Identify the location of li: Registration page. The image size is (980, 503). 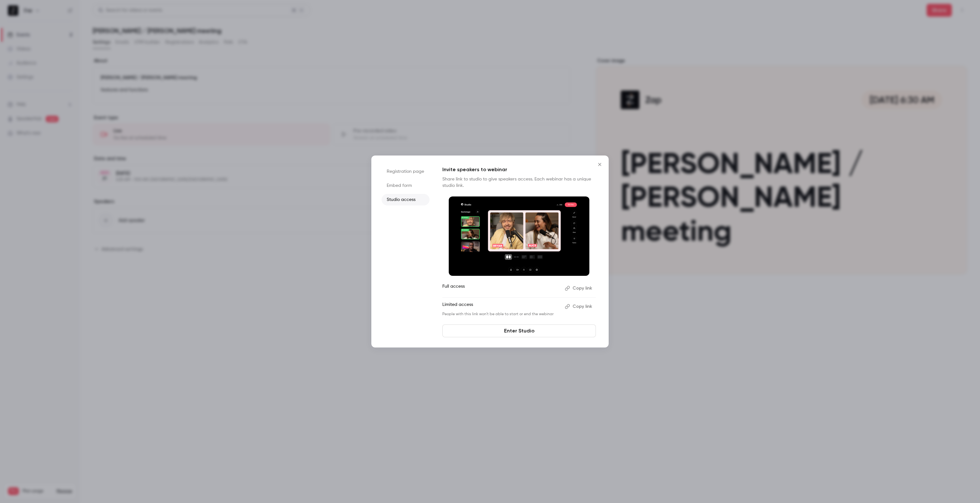
(405, 172).